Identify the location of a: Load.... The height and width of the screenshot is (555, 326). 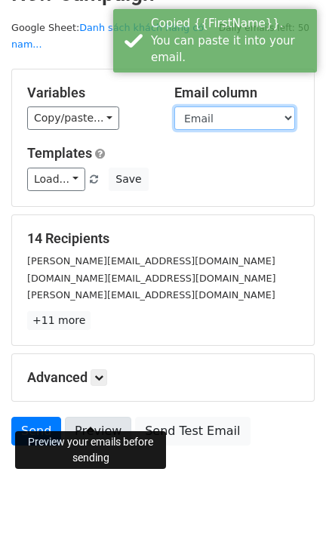
(56, 179).